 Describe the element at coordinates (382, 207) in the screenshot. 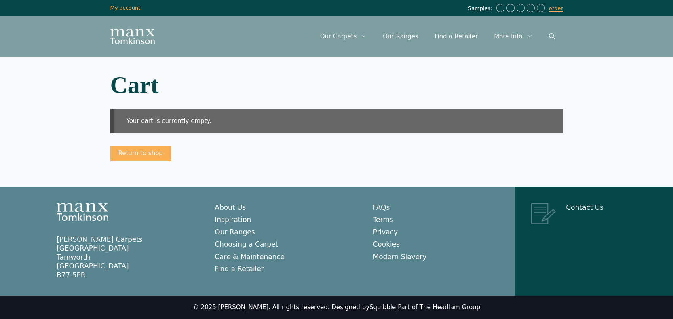

I see `a: FAQs` at that location.